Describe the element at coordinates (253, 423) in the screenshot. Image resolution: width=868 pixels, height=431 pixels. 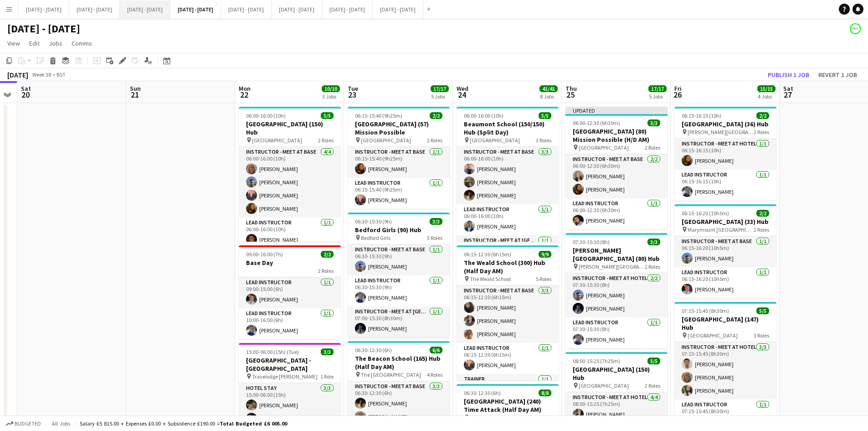
I see `span: Total Budgeted £6 005.00` at that location.